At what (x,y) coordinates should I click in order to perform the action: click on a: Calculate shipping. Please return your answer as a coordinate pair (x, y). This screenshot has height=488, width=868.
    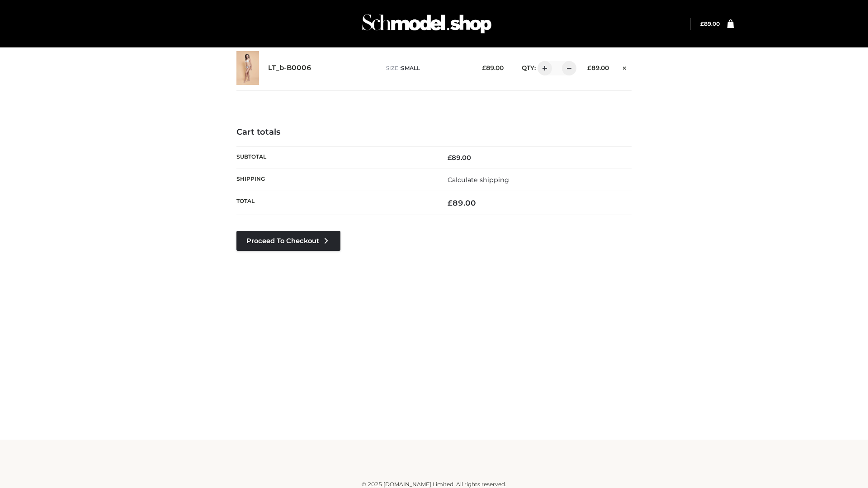
    Looking at the image, I should click on (478, 180).